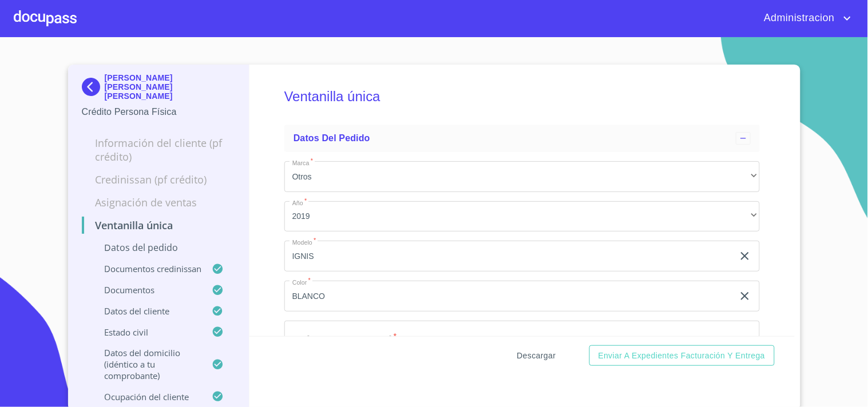 The image size is (868, 407). Describe the element at coordinates (147, 290) in the screenshot. I see `p: Documentos` at that location.